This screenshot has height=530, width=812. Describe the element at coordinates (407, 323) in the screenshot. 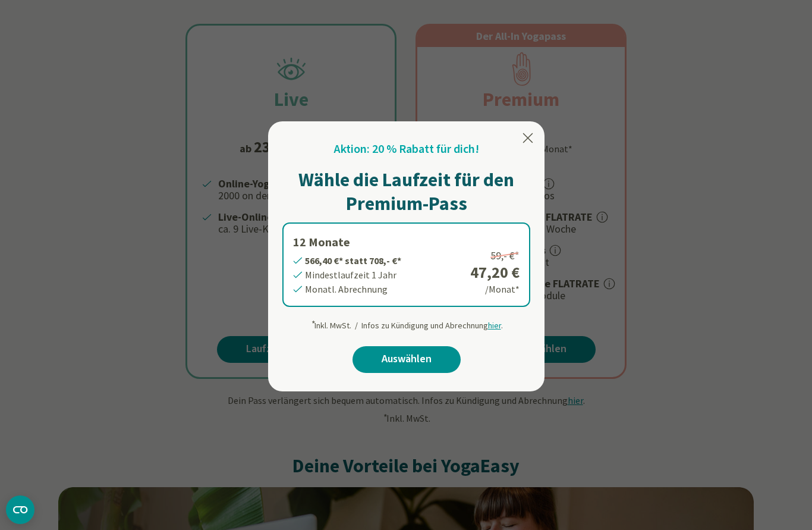

I see `div: Inkl. MwSt. / Infos zu Kündigung und Abrechnung .` at that location.